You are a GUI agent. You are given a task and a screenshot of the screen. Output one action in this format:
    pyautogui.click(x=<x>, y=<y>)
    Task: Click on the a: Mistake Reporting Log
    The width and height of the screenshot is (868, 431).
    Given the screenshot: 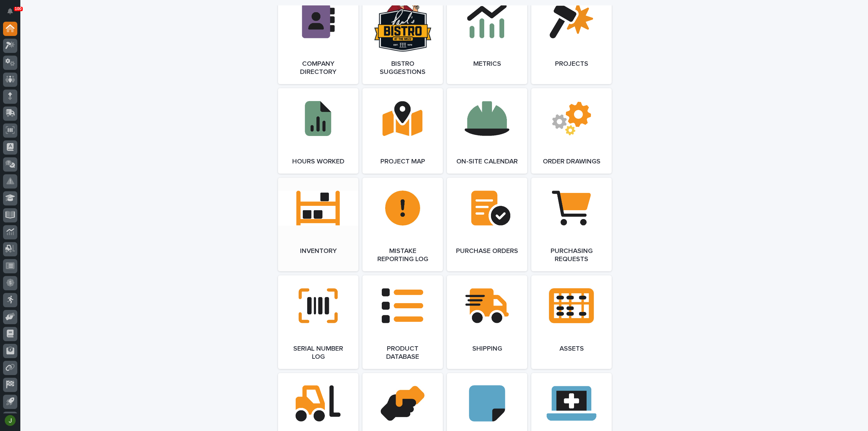 What is the action you would take?
    pyautogui.click(x=402, y=225)
    